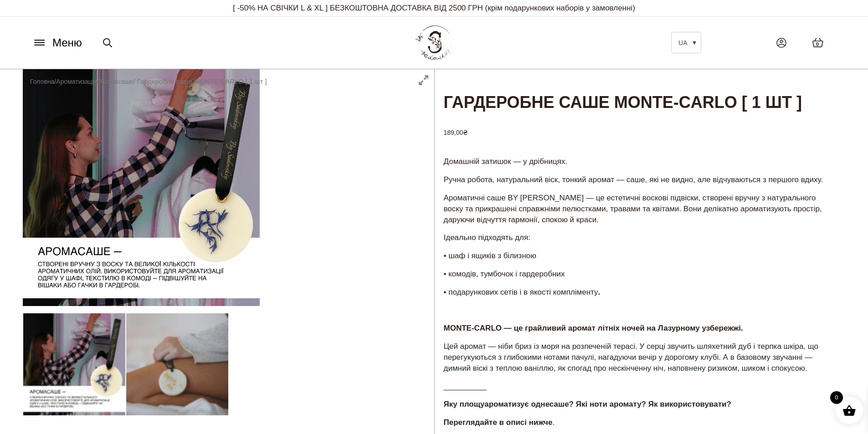  Describe the element at coordinates (640, 162) in the screenshot. I see `p: Домашній затишок — у дрібницях.` at that location.